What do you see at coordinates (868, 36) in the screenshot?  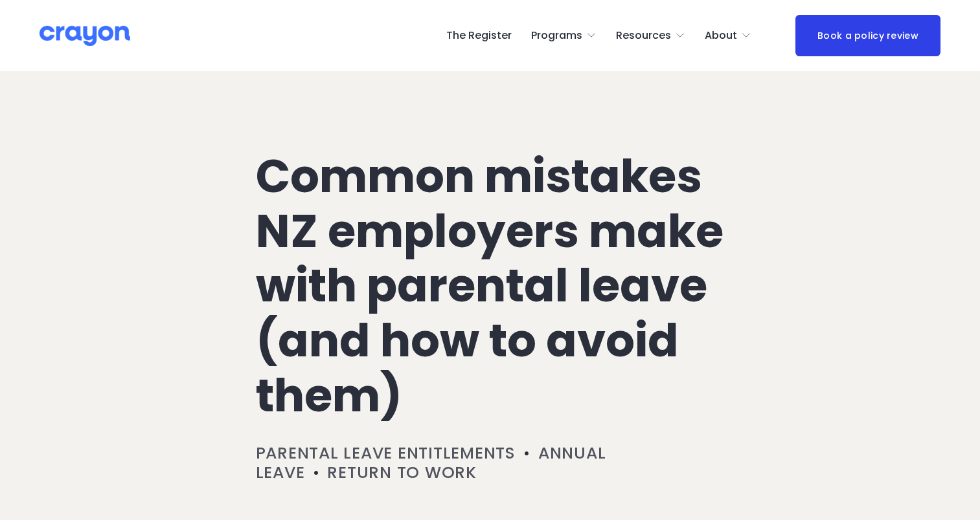 I see `a: Book a policy review` at bounding box center [868, 36].